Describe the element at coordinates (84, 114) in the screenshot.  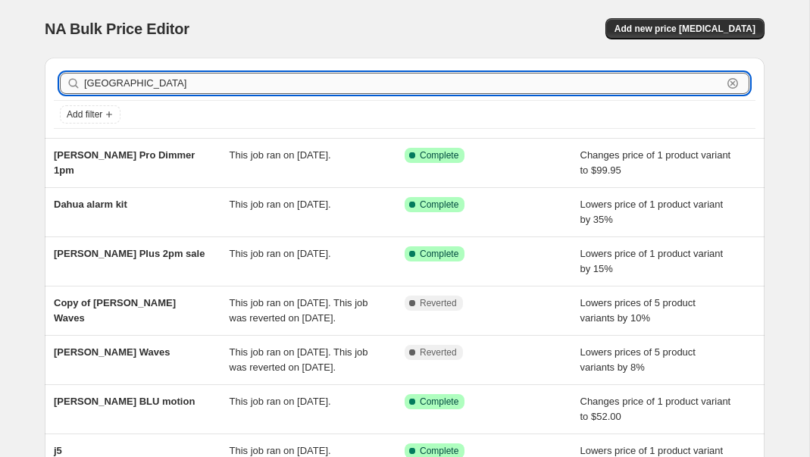
I see `span: Add filter` at that location.